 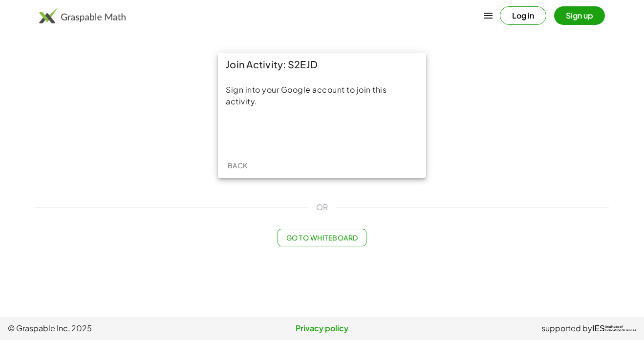 What do you see at coordinates (321, 237) in the screenshot?
I see `button: Go to Whiteboard` at bounding box center [321, 237].